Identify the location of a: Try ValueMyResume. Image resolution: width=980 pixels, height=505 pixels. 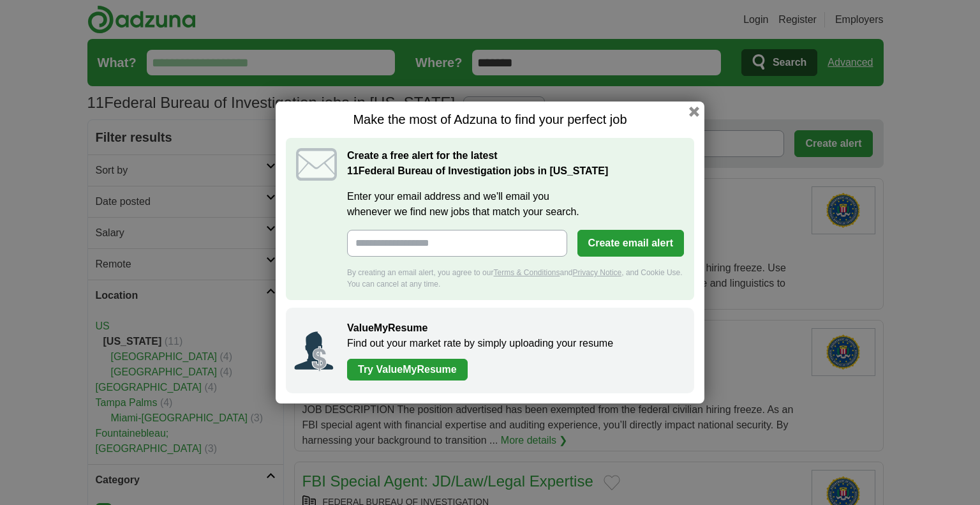
(407, 370).